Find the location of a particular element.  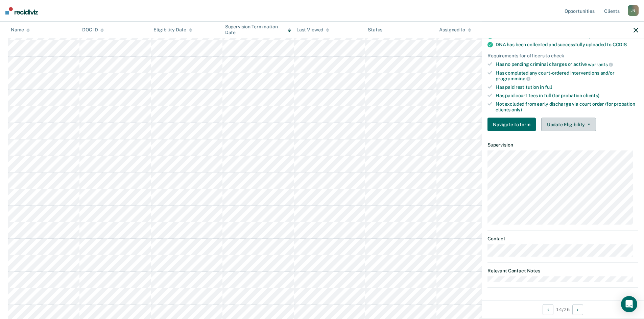

button: Navigate to form is located at coordinates (512, 125).